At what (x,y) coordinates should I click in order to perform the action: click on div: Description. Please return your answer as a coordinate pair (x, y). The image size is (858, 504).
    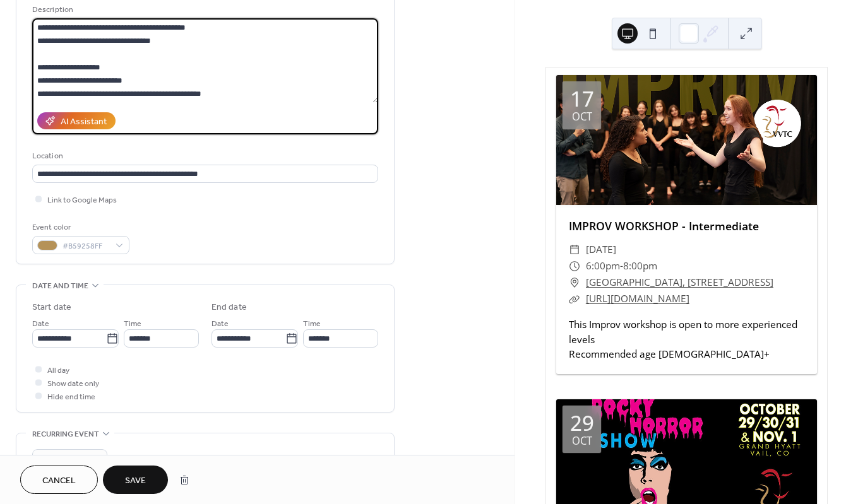
    Looking at the image, I should click on (204, 10).